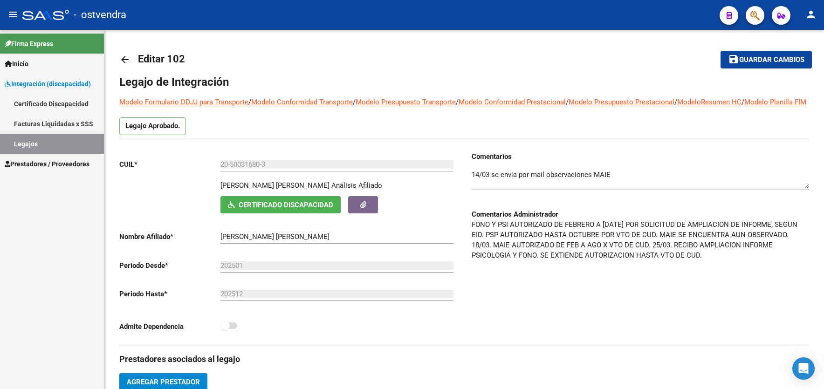 The image size is (824, 389). Describe the element at coordinates (356, 185) in the screenshot. I see `div: Análisis Afiliado` at that location.